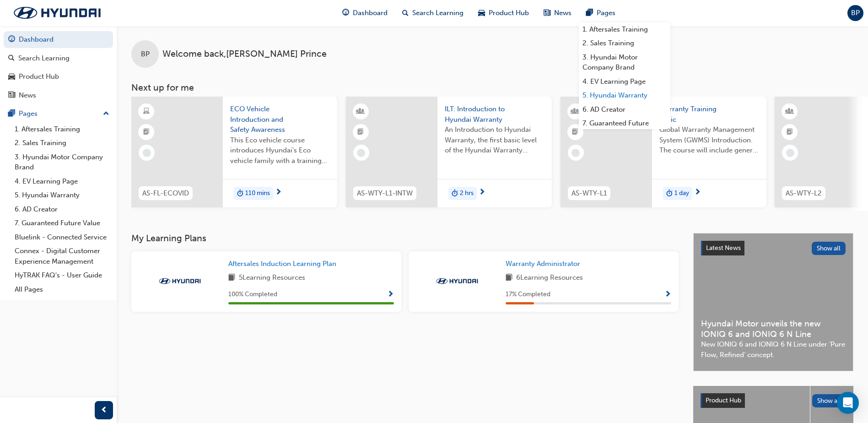 The height and width of the screenshot is (423, 868). Describe the element at coordinates (848, 403) in the screenshot. I see `div: Open Intercom Messenger` at that location.